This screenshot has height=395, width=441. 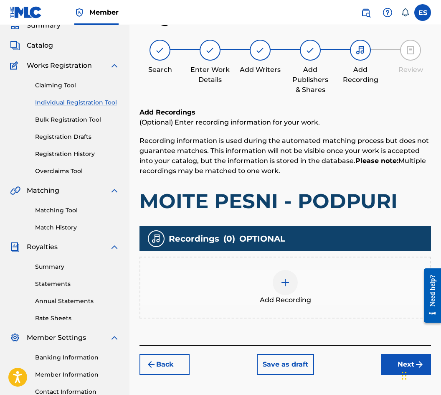 I want to click on a: Registration Drafts, so click(x=77, y=137).